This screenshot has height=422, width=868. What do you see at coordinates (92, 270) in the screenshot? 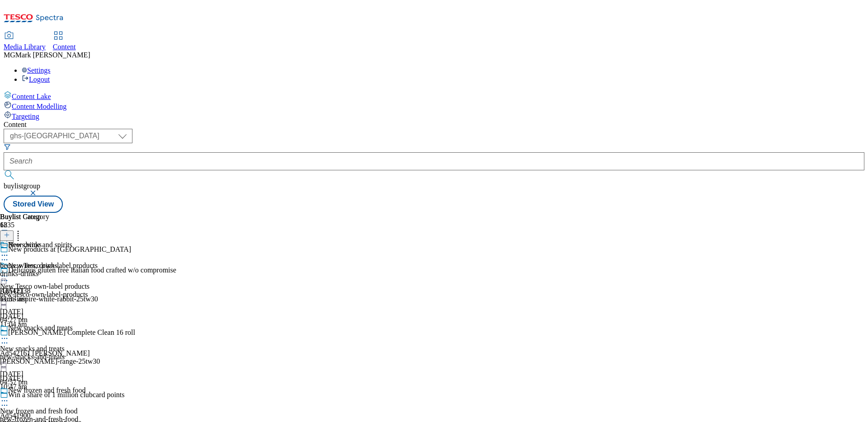
I see `div: Delicious gluten free Italian food crafted w/o compromise` at bounding box center [92, 270].